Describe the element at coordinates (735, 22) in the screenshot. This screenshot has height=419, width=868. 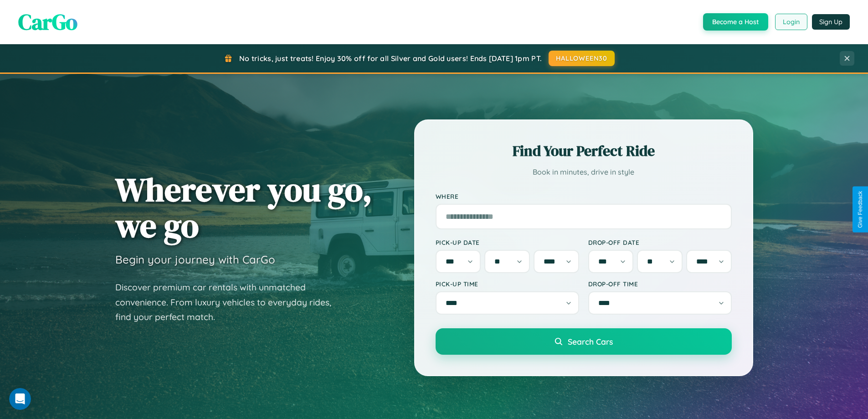
I see `button: Become a Host` at that location.